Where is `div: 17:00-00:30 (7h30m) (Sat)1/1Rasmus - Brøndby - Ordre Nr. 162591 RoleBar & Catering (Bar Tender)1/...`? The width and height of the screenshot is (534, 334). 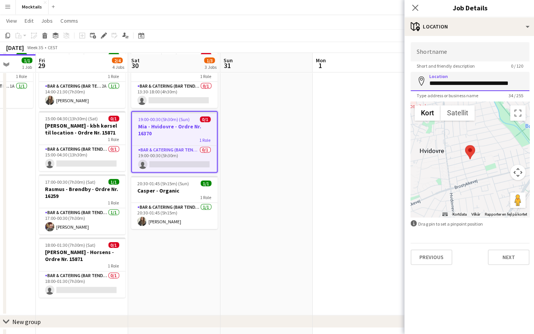 div: 17:00-00:30 (7h30m) (Sat)1/1Rasmus - Brøndby - Ordre Nr. 162591 RoleBar & Catering (Bar Tender)1/... is located at coordinates (82, 205).